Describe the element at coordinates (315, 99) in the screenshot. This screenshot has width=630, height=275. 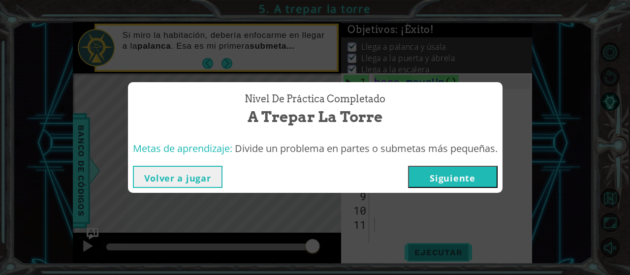
I see `span: Nivel de práctica Completado` at that location.